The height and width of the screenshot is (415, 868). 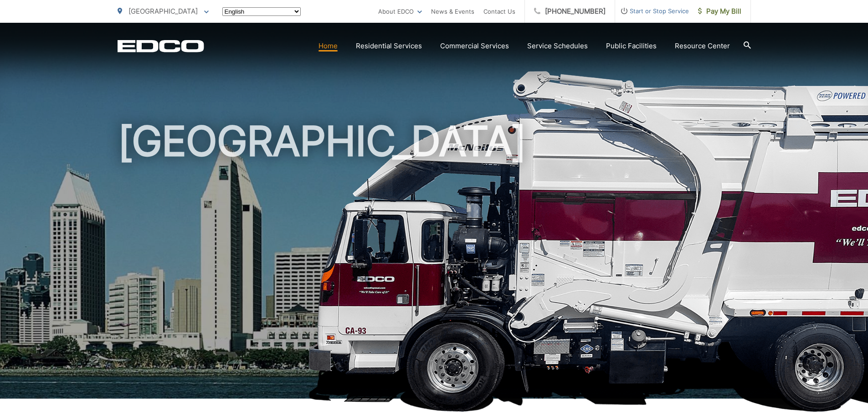 I want to click on a: EDCD logo. Return to the homepage., so click(x=161, y=46).